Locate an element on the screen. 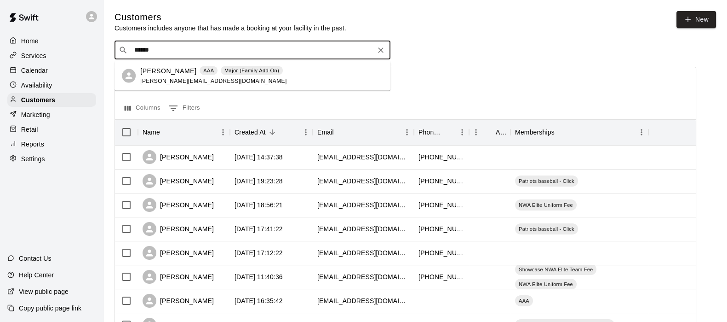  div: Customers is located at coordinates (52, 100).